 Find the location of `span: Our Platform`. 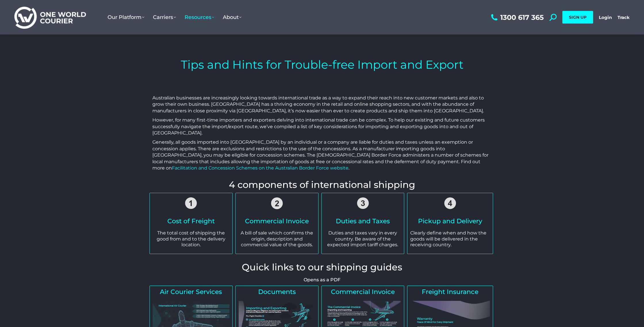

span: Our Platform is located at coordinates (126, 17).